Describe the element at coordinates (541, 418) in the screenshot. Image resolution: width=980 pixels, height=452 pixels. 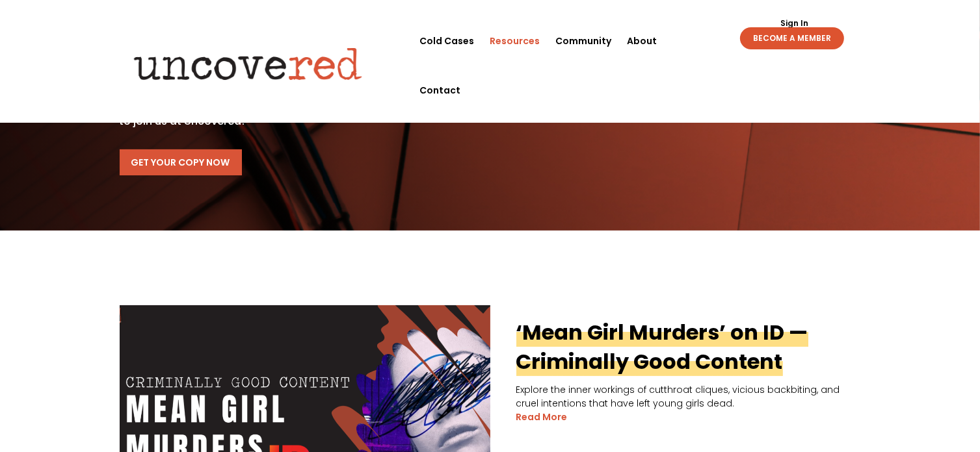
I see `a: read more` at that location.